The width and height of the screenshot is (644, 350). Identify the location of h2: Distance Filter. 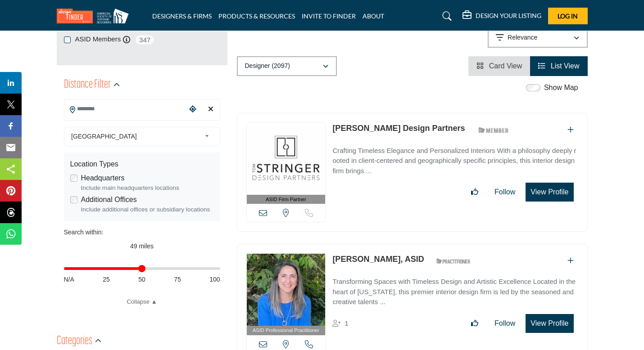
(87, 85).